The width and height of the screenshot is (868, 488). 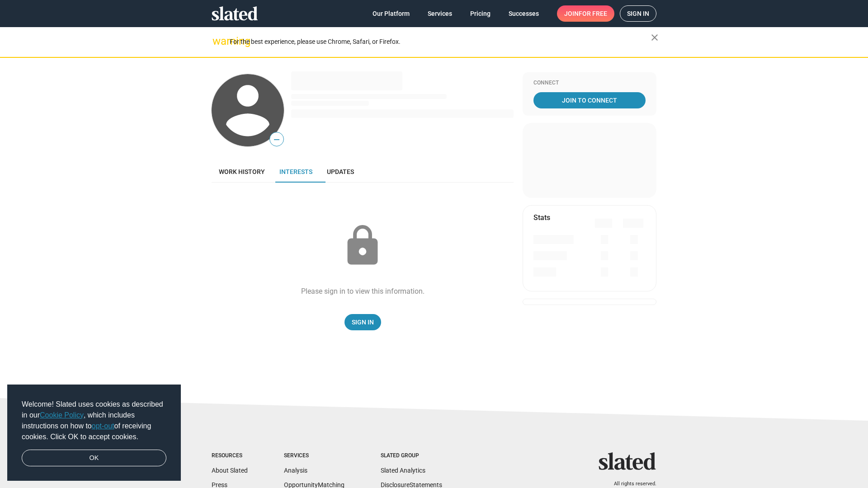 What do you see at coordinates (402, 470) in the screenshot?
I see `a: Slated Analytics` at bounding box center [402, 470].